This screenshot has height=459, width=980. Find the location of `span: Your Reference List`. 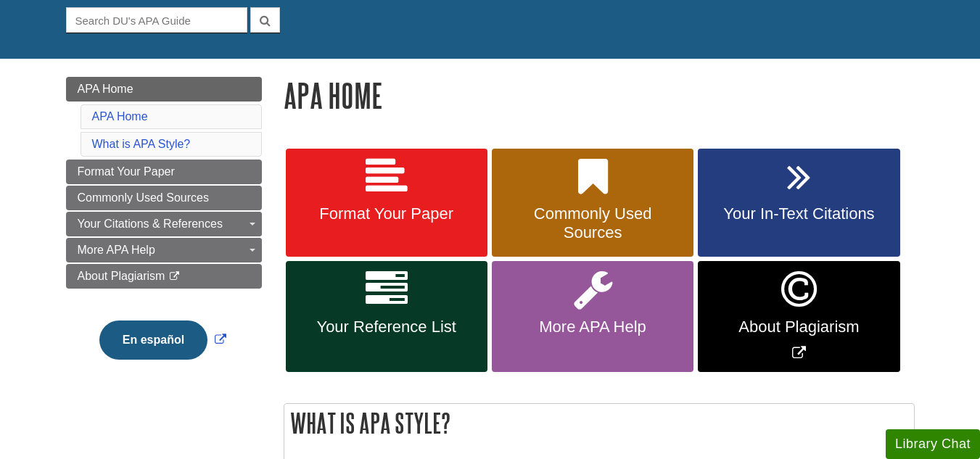

span: Your Reference List is located at coordinates (386, 327).